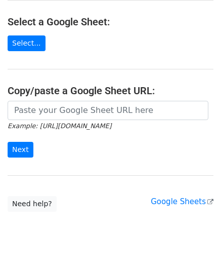  Describe the element at coordinates (110, 91) in the screenshot. I see `h4: Copy/paste a Google Sheet URL:` at that location.